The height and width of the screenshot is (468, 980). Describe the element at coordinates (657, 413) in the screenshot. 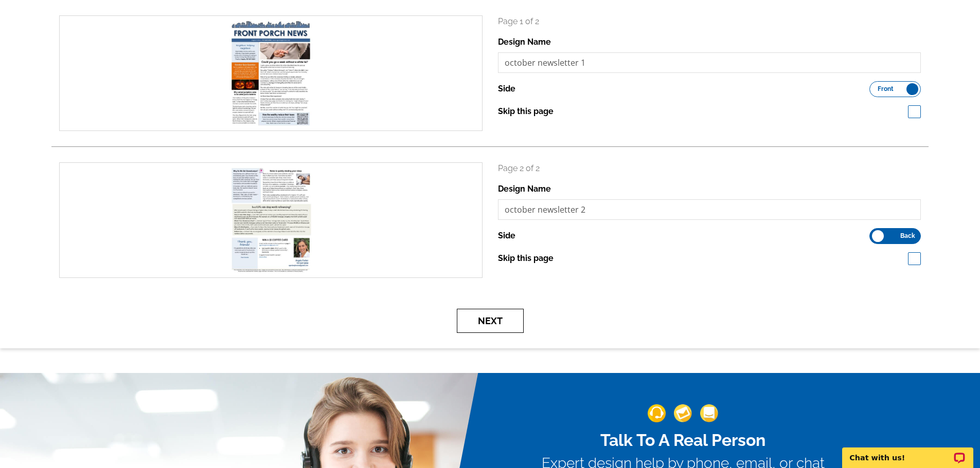

I see `img: support-img-1.png` at that location.